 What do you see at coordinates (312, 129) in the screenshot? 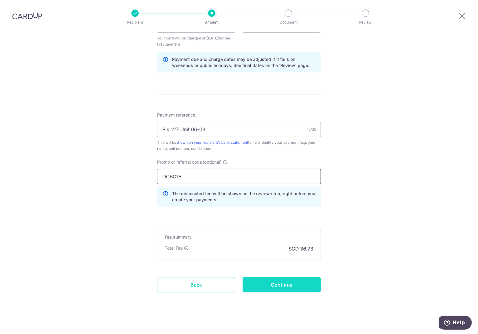
I see `div: 18/35` at bounding box center [312, 129].